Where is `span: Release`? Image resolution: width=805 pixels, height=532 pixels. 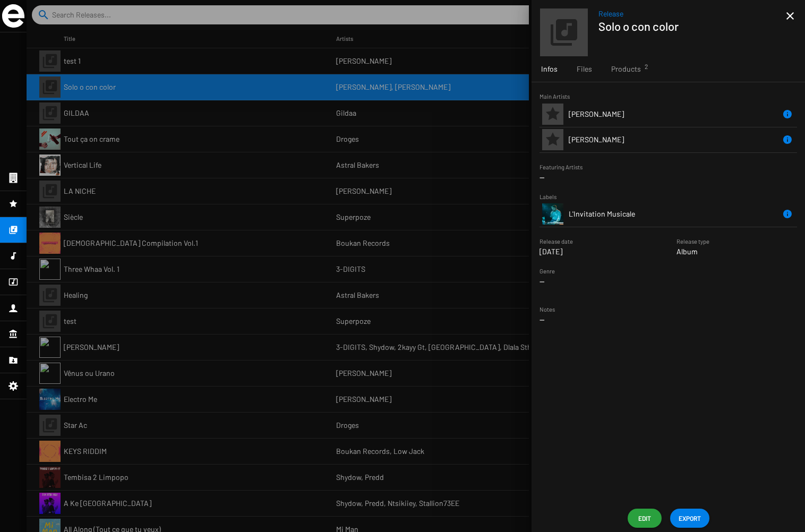 span: Release is located at coordinates (692, 14).